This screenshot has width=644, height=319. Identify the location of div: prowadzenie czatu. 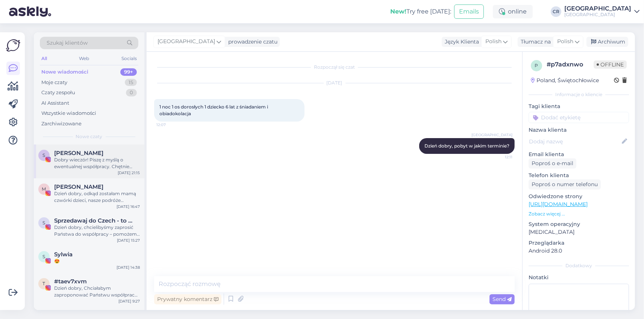
(251, 42).